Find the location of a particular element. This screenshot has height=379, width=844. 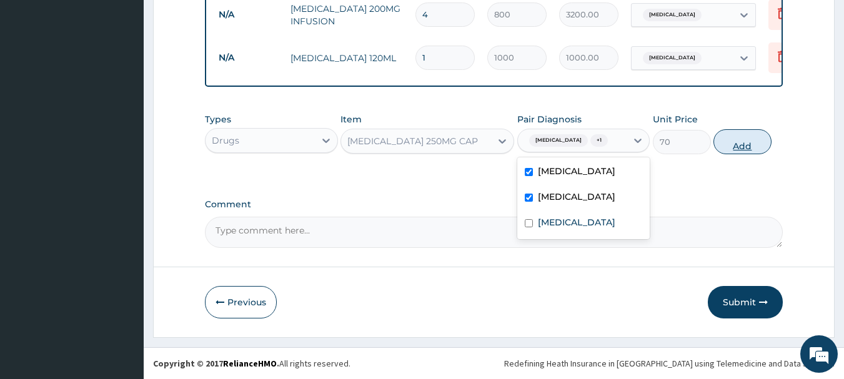

button: Add is located at coordinates (742, 142).